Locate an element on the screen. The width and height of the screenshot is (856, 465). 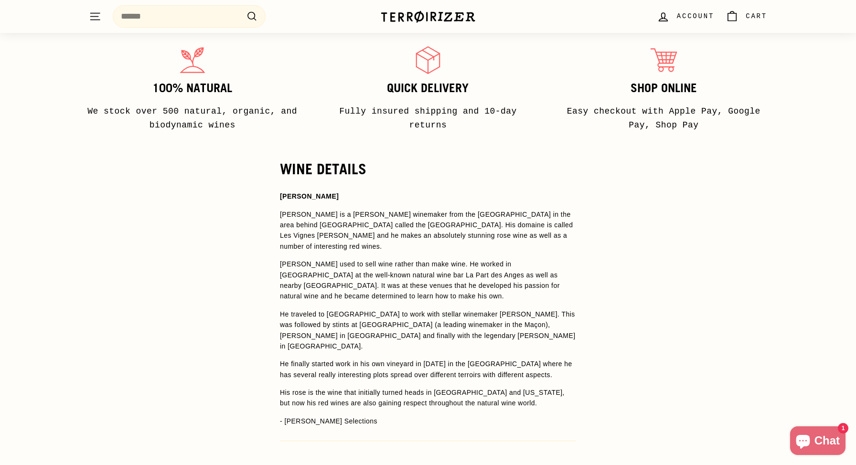
a: Account is located at coordinates (685, 16).